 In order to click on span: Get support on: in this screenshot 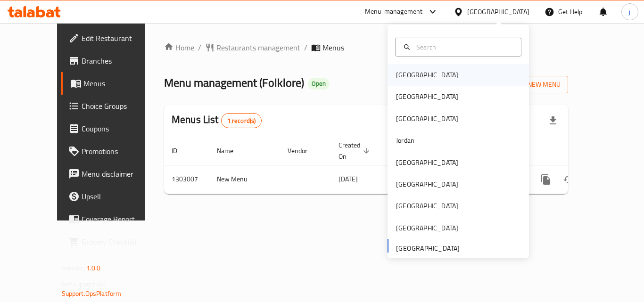, I will do `click(83, 284)`.